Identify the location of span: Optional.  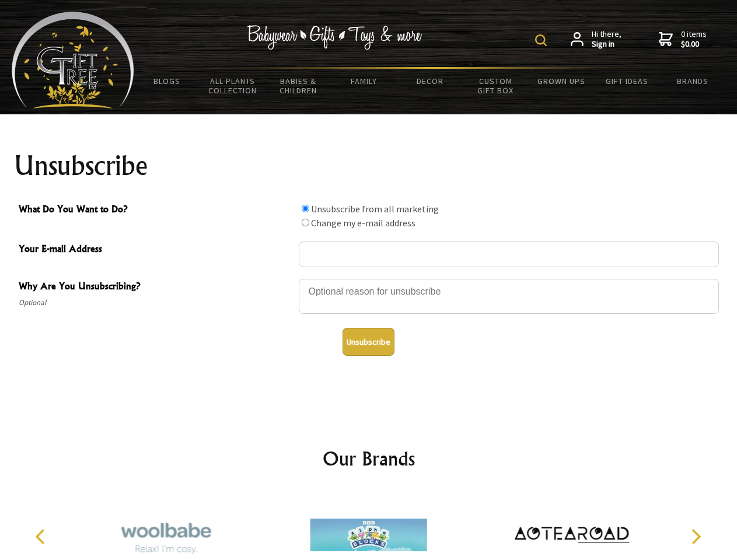
(156, 303).